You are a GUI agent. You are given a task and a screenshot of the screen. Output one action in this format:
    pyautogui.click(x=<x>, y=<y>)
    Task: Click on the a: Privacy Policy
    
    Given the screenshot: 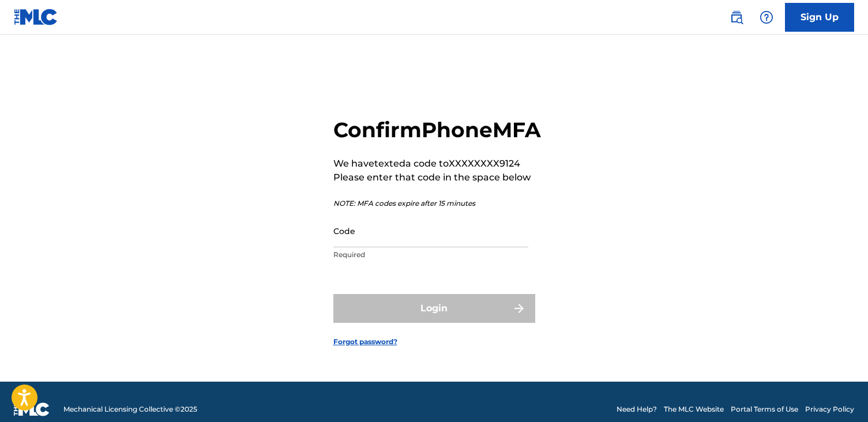 What is the action you would take?
    pyautogui.click(x=829, y=410)
    